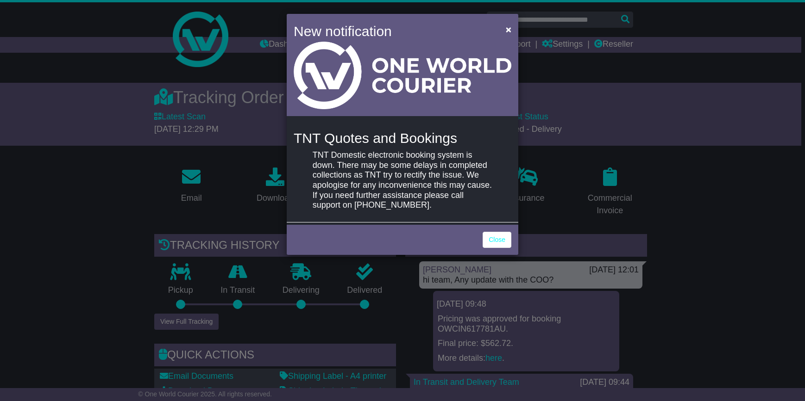  Describe the element at coordinates (402, 181) in the screenshot. I see `p: TNT Domestic electronic booking system is down. There may be some delays in completed collections...` at that location.